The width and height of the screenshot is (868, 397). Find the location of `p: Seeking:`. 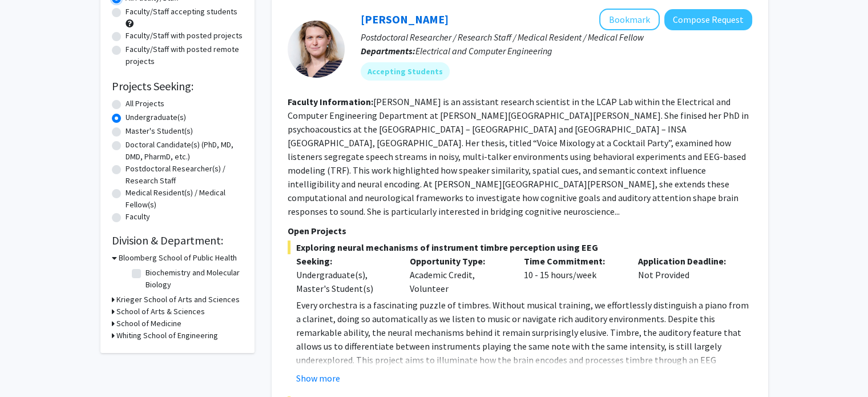

p: Seeking: is located at coordinates (345, 260).